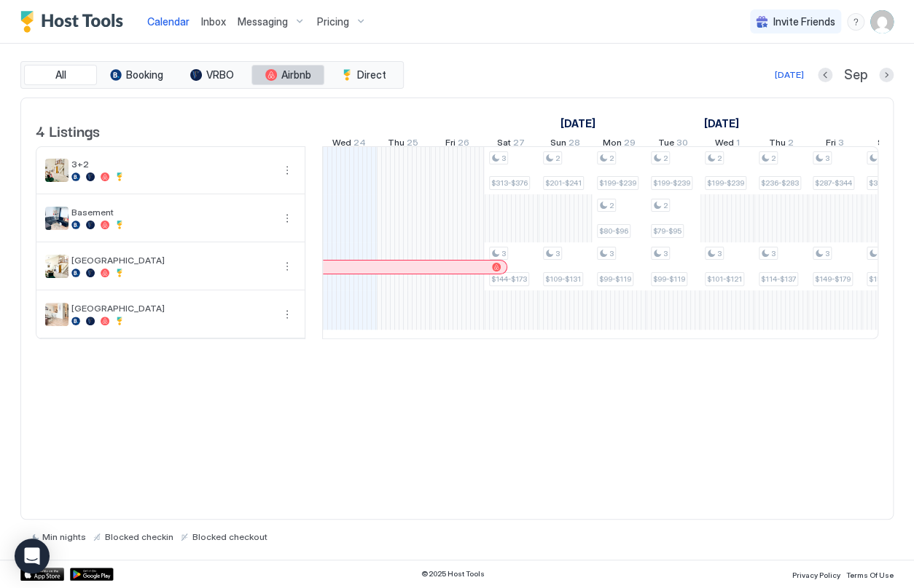 The height and width of the screenshot is (588, 914). I want to click on span: Blocked checkin, so click(139, 537).